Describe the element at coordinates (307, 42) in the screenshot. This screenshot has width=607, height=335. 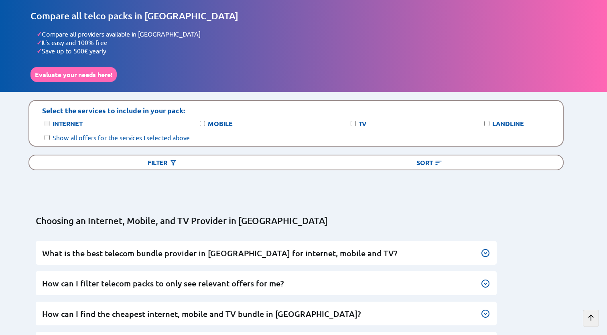
I see `li: It's easy and 100% free` at that location.